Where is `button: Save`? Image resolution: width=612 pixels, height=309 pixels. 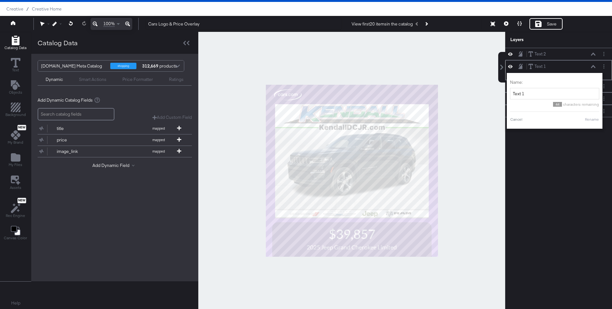
button: Save is located at coordinates (546, 24).